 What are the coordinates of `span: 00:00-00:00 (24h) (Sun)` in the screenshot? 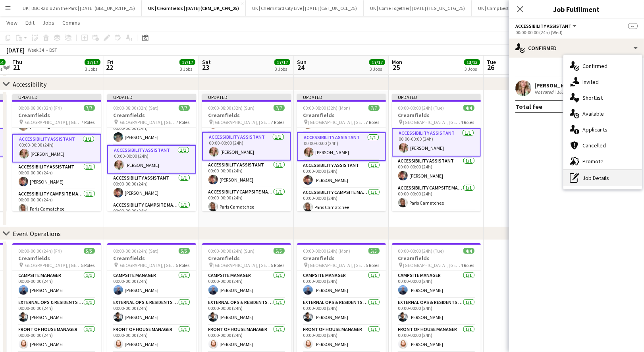 It's located at (231, 251).